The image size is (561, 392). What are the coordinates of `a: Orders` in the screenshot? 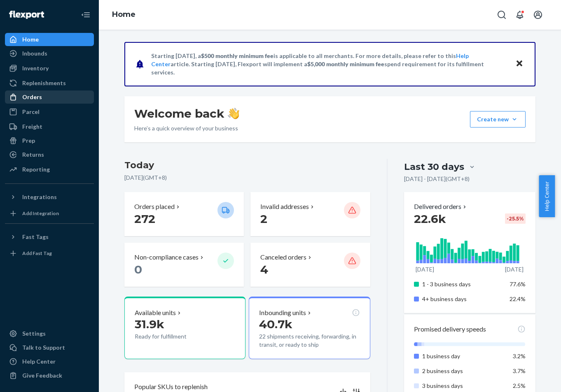 It's located at (49, 97).